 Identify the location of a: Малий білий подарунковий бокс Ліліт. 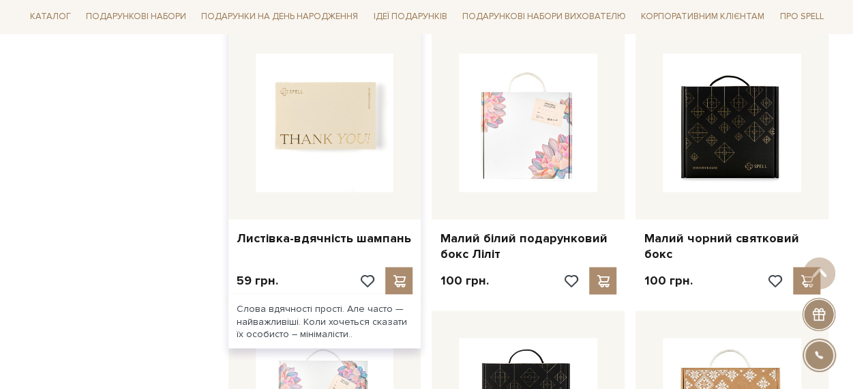
(528, 246).